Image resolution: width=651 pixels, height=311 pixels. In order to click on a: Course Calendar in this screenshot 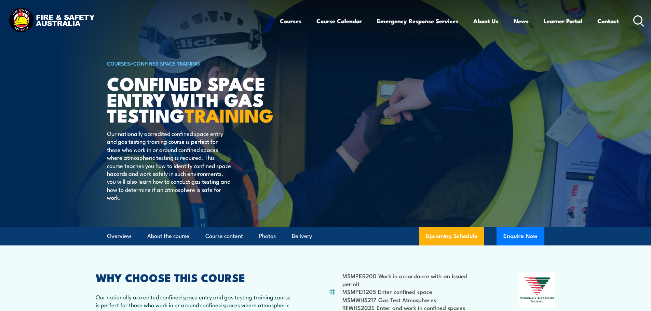, I will do `click(339, 21)`.